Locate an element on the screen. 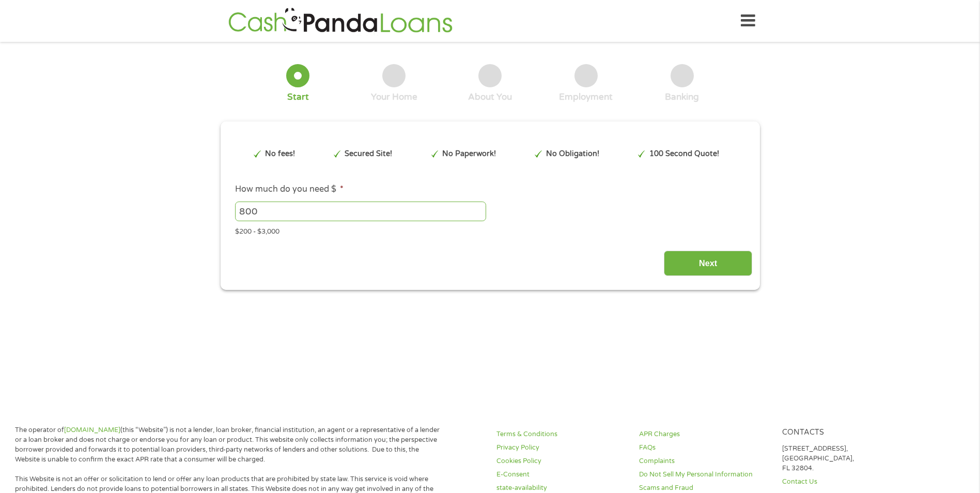 The width and height of the screenshot is (980, 493). input: Next is located at coordinates (708, 263).